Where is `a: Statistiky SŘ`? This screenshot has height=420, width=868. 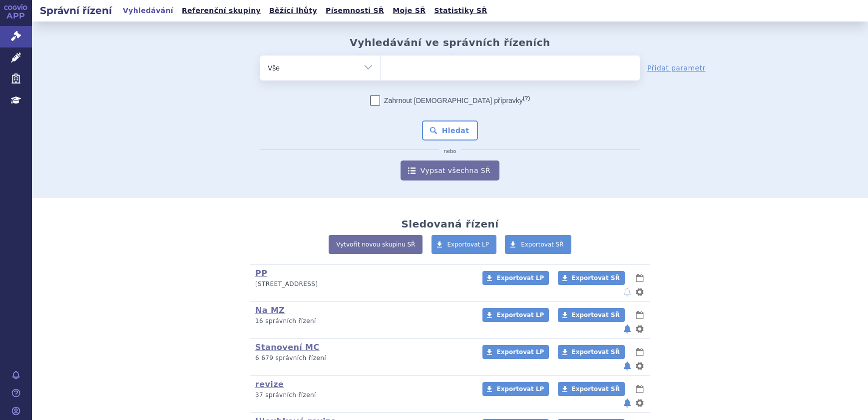
a: Statistiky SŘ is located at coordinates (461, 11).